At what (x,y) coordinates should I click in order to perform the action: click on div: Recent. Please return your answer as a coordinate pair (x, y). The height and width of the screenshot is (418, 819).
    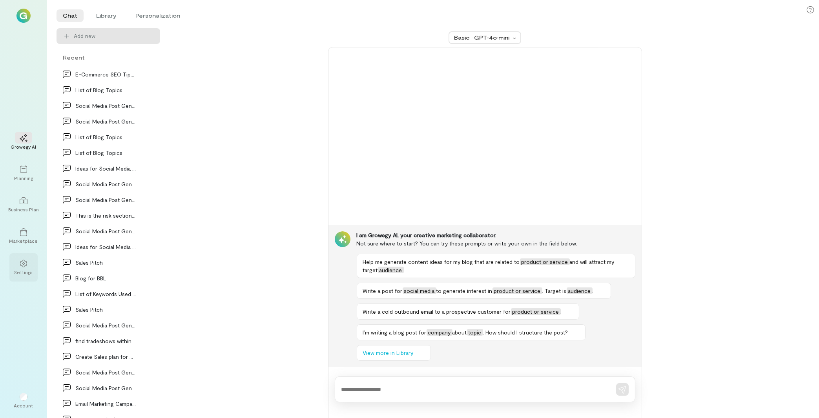
    Looking at the image, I should click on (108, 57).